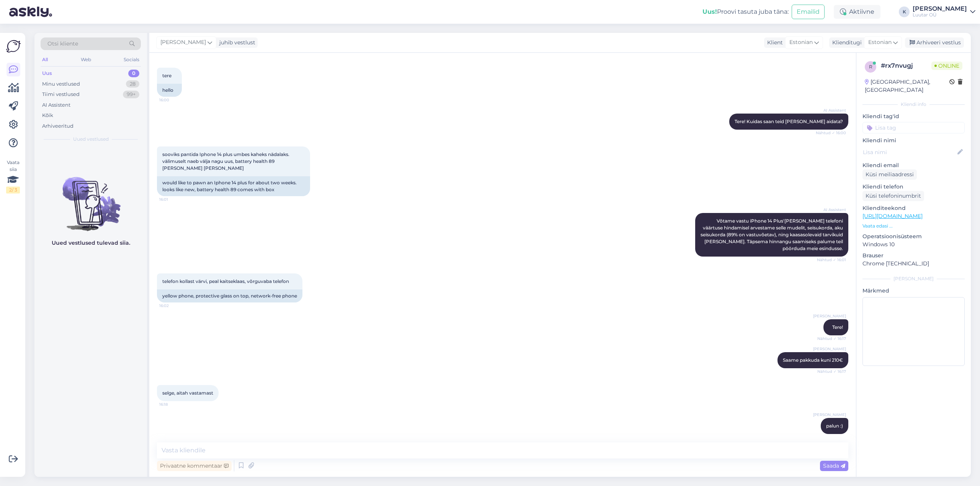 The width and height of the screenshot is (980, 486). I want to click on div: hello, so click(169, 90).